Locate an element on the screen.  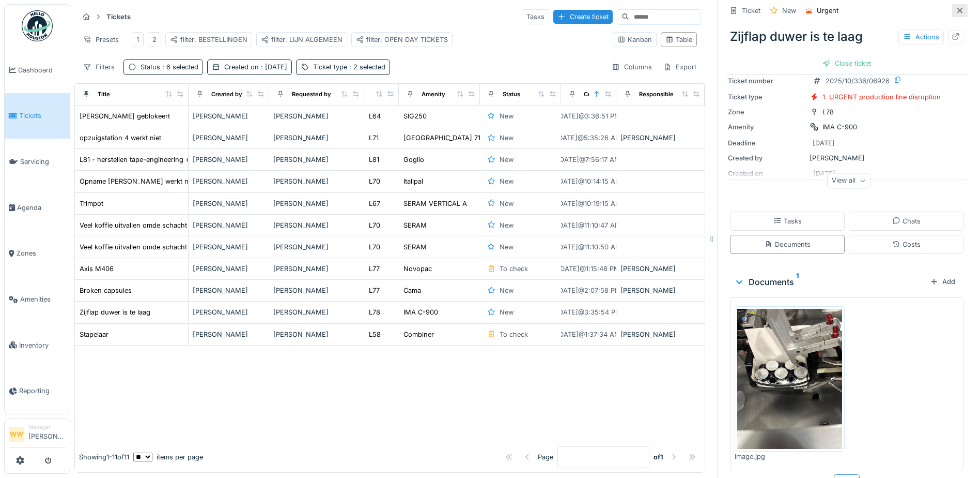
div: Title is located at coordinates (104, 94).